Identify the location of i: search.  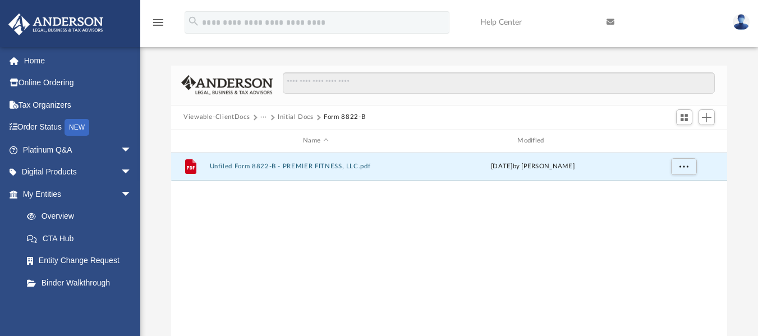
(194, 21).